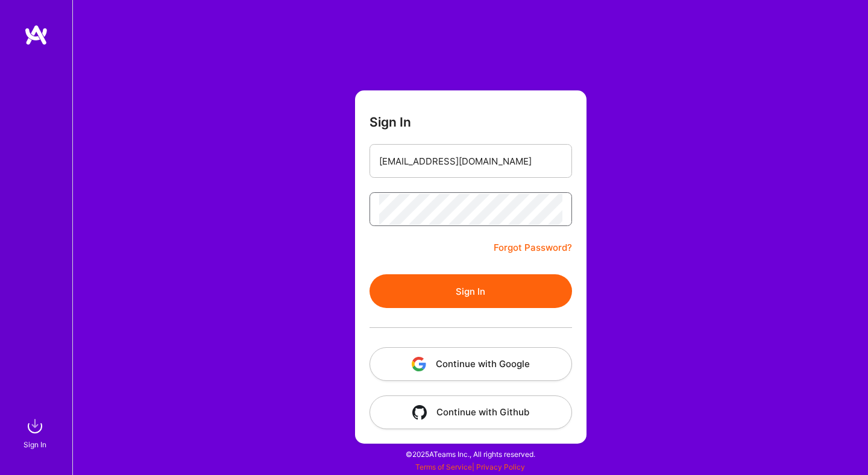 Image resolution: width=868 pixels, height=475 pixels. Describe the element at coordinates (471, 364) in the screenshot. I see `button: Continue with Google` at that location.